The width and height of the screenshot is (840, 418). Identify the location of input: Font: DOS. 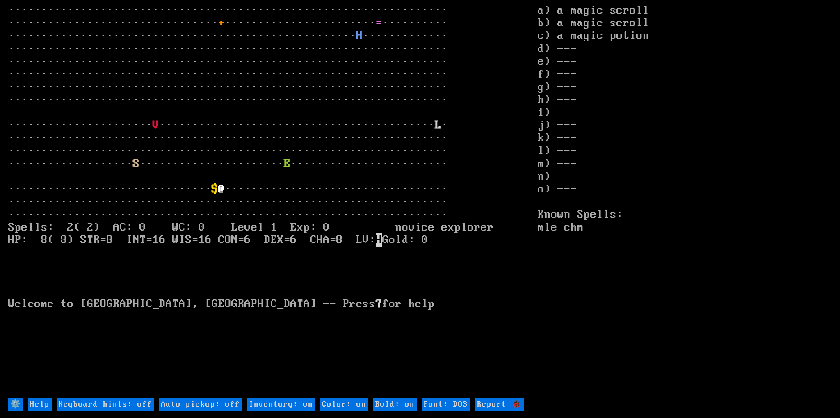
(446, 405).